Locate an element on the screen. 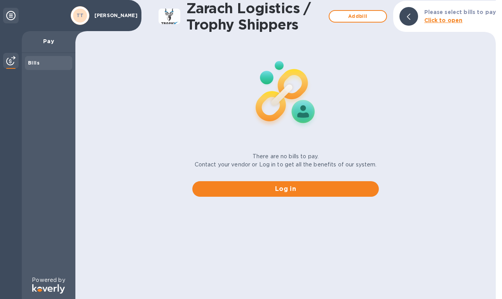  button: Addbill is located at coordinates (358, 16).